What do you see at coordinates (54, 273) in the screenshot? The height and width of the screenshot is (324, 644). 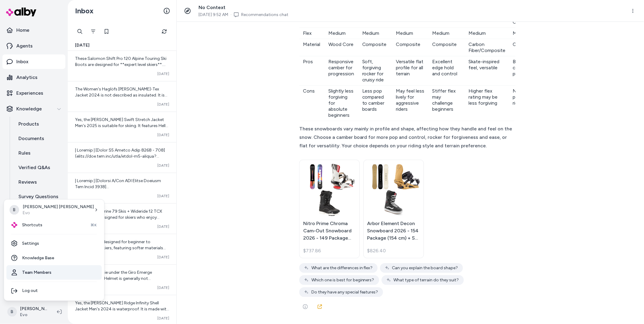 I see `a: Team Members` at bounding box center [54, 273].